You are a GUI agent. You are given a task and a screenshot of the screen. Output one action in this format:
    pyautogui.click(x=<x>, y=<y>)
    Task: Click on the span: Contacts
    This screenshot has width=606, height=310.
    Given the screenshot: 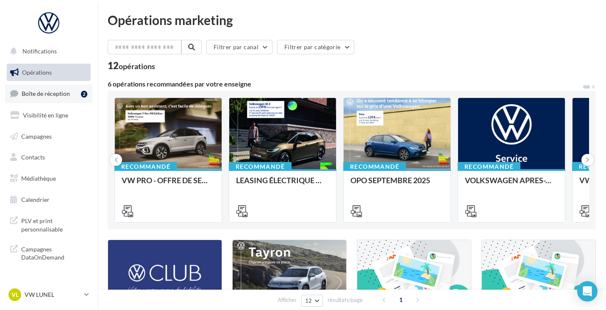 What is the action you would take?
    pyautogui.click(x=33, y=157)
    